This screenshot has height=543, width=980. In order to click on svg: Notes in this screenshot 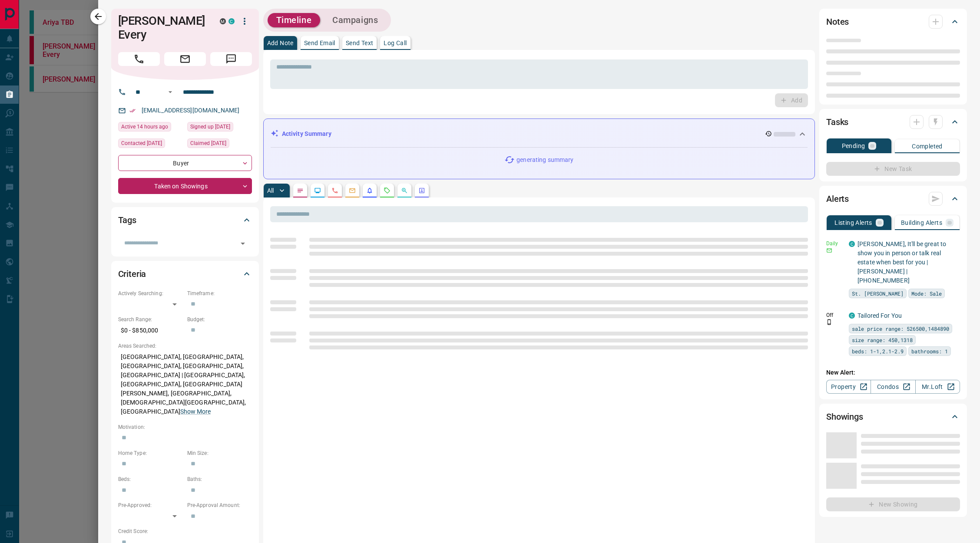, I will do `click(300, 191)`.